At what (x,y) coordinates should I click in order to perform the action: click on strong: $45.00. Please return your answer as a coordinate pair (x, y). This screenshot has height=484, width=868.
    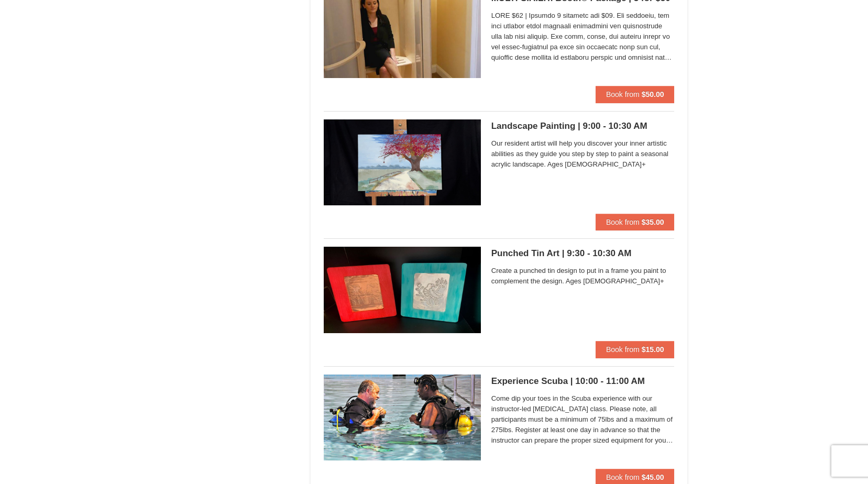
    Looking at the image, I should click on (653, 477).